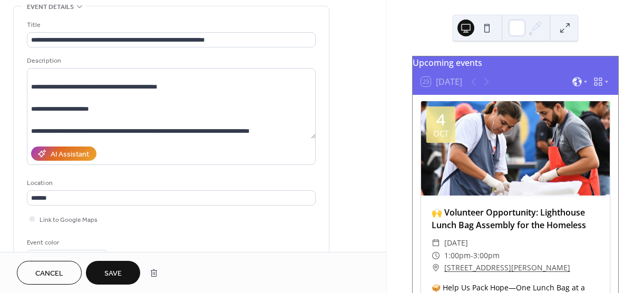 The width and height of the screenshot is (644, 293). Describe the element at coordinates (50, 7) in the screenshot. I see `span: Event details` at that location.